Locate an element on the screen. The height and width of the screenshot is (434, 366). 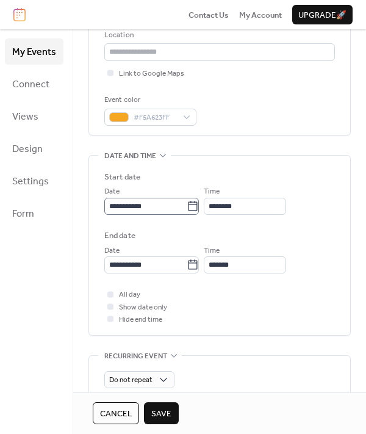
button: Upgrade🚀 is located at coordinates (322, 15).